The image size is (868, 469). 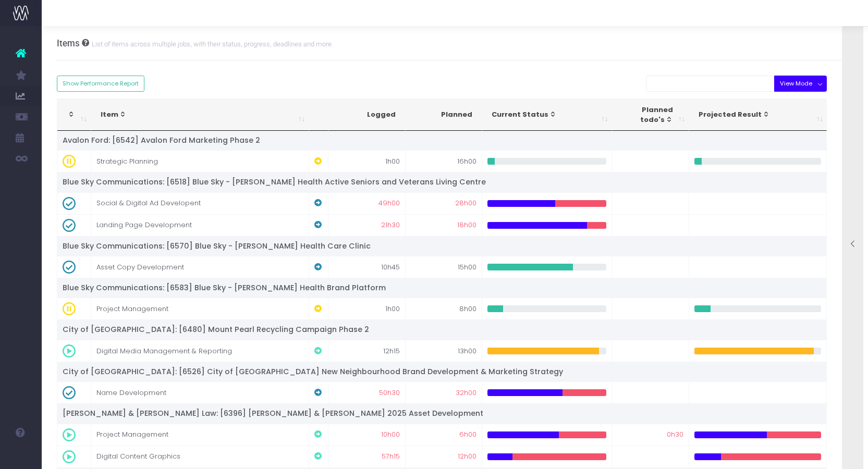 I want to click on th: : activate to sort column ascending, so click(x=74, y=115).